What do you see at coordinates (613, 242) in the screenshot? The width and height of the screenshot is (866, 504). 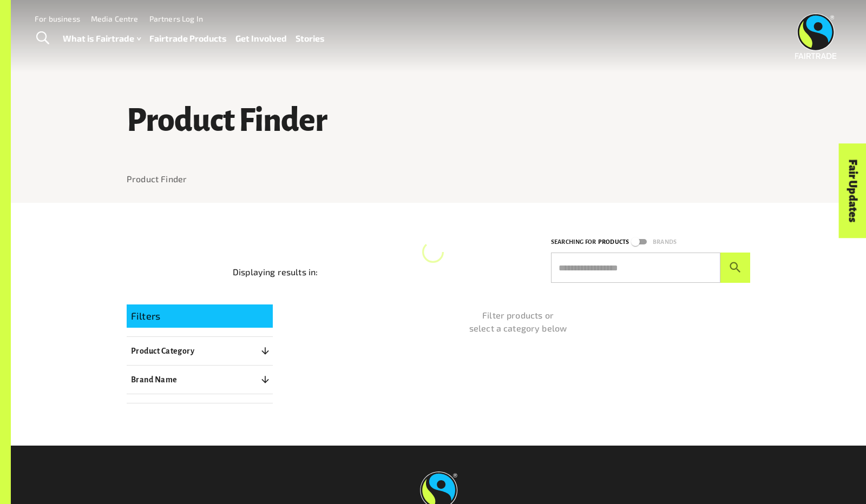 I see `p: Products` at bounding box center [613, 242].